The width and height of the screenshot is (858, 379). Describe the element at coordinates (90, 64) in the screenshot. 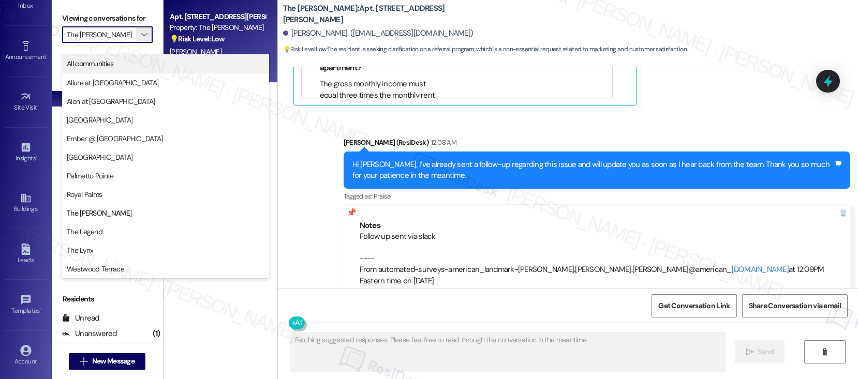

I see `span: All communities` at that location.